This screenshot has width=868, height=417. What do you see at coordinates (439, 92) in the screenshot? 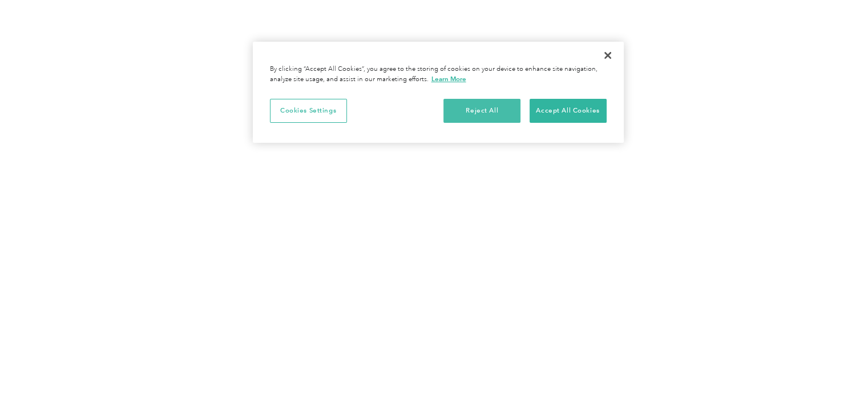
I see `div: Privacy` at bounding box center [439, 92].